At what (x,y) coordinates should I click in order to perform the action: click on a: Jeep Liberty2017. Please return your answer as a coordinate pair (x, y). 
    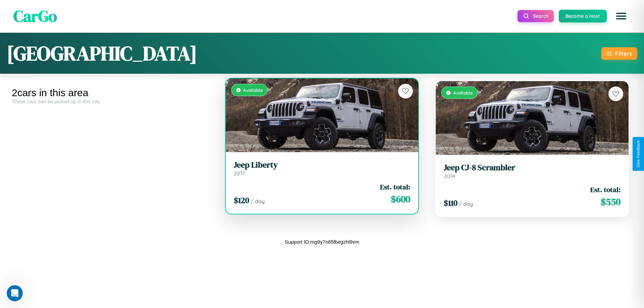
    Looking at the image, I should click on (322, 169).